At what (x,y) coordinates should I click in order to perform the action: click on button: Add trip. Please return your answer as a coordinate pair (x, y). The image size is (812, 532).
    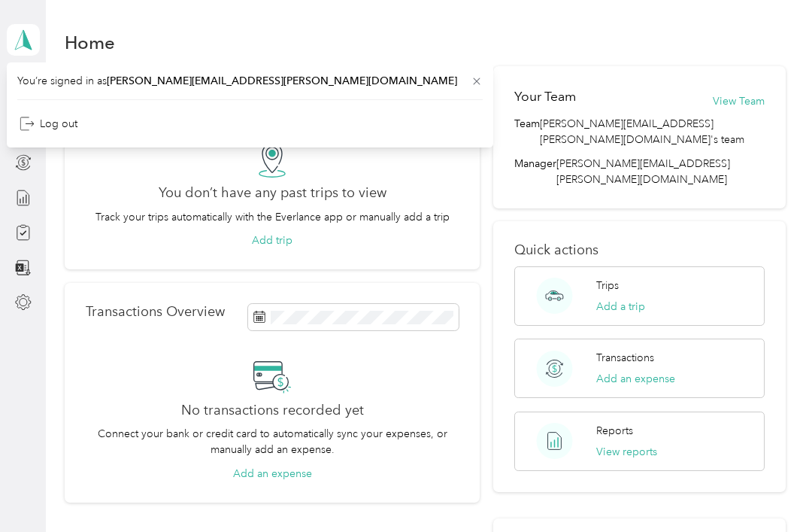
    Looking at the image, I should click on (272, 240).